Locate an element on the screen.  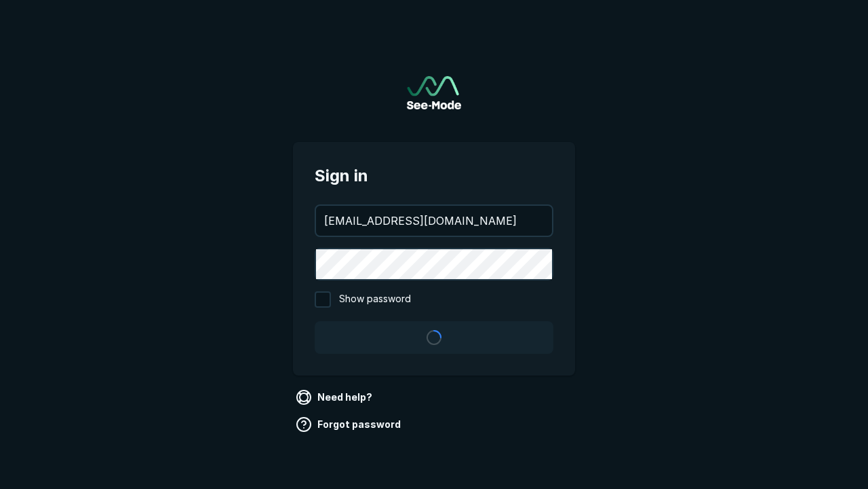
a: Need help? is located at coordinates (335, 397).